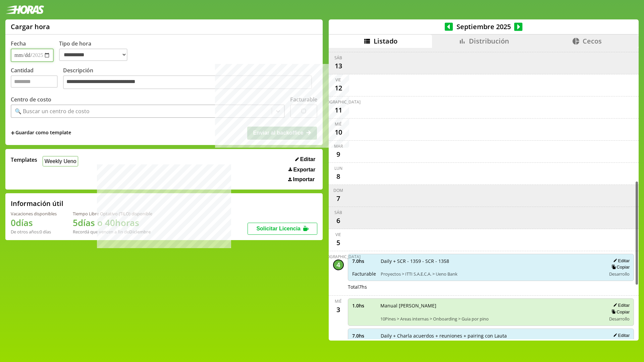  I want to click on span: Daily + Charla acuerdos + reuniones + pairing con Lauta, so click(491, 335).